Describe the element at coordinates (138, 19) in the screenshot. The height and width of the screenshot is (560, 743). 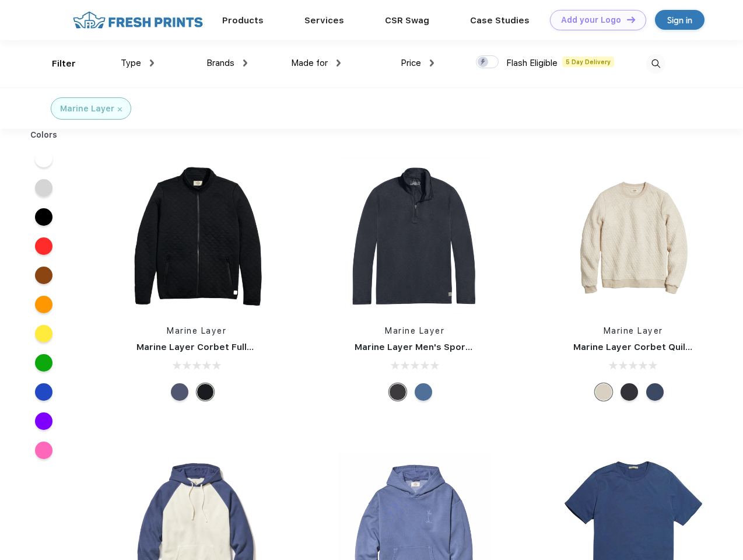
I see `img: fo%20logo%202.webp` at that location.